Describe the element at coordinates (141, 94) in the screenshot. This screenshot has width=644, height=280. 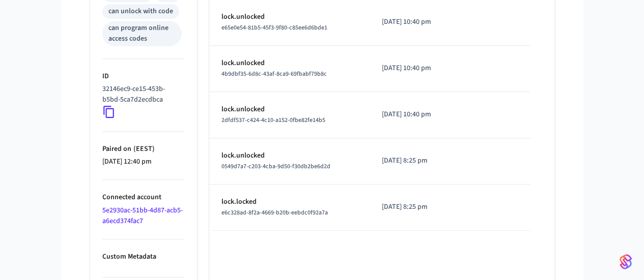
I see `p: 32146ec9-ce15-453b-b5bd-5ca7d2ecdbca` at that location.